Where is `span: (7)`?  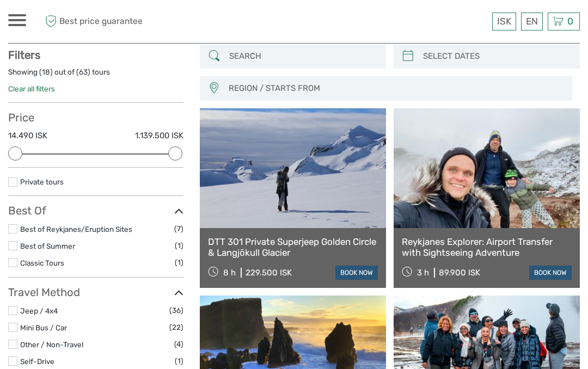
span: (7) is located at coordinates (179, 229).